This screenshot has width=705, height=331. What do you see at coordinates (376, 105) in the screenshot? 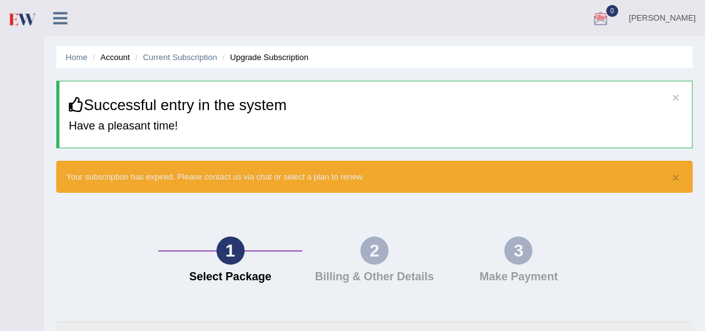
I see `h3: Successful entry in the system` at bounding box center [376, 105].